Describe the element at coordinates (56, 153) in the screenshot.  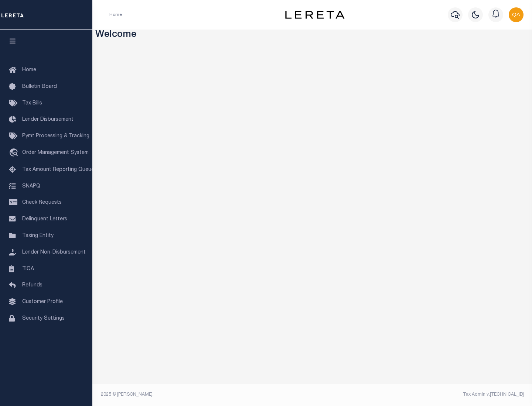
I see `span: Order Management System` at that location.